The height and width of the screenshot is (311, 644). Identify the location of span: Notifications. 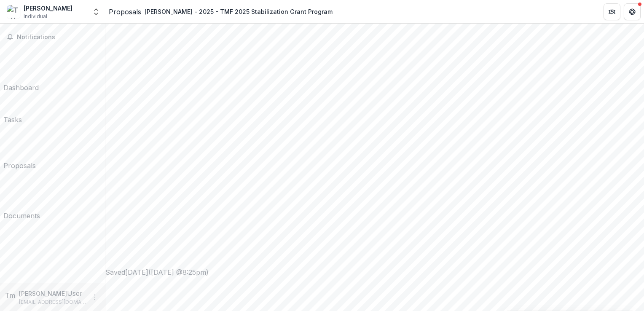
(58, 37).